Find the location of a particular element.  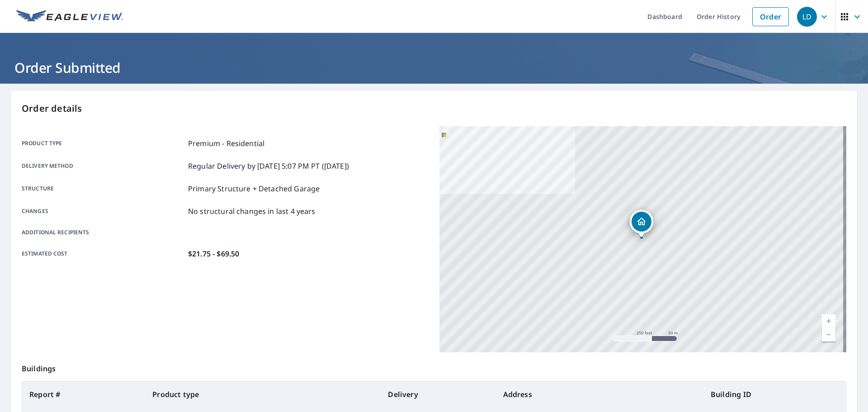

p: Delivery method is located at coordinates (103, 166).